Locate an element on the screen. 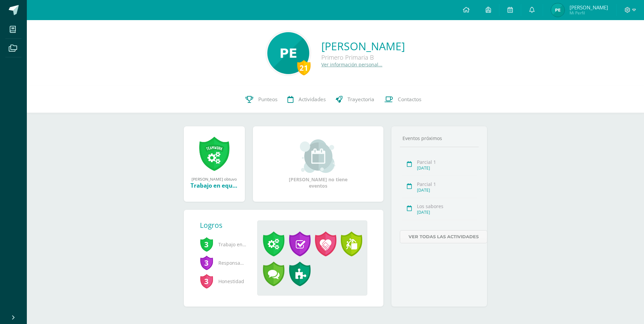  img: event_small.png is located at coordinates (318, 156).